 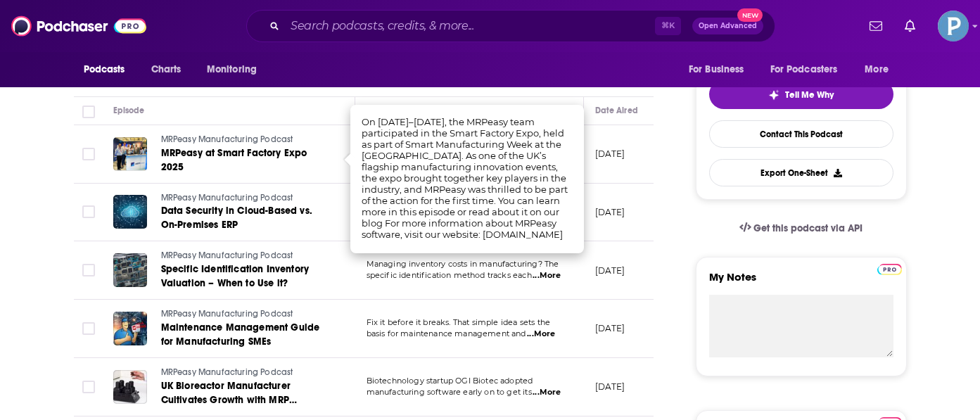 I want to click on span: Tell Me Why, so click(x=809, y=95).